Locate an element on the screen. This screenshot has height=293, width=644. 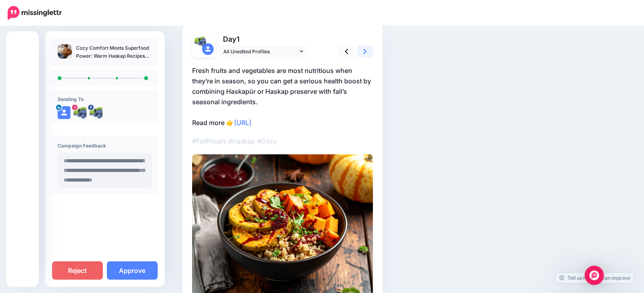
h4: Sending To is located at coordinates (105, 99).